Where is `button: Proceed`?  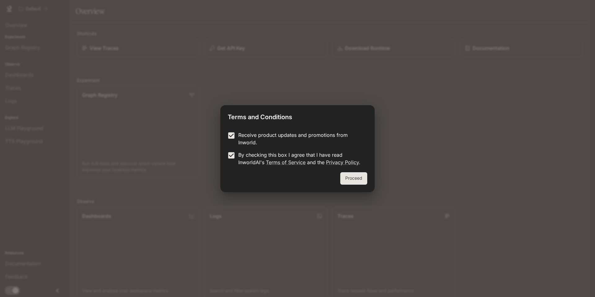 button: Proceed is located at coordinates (354, 178).